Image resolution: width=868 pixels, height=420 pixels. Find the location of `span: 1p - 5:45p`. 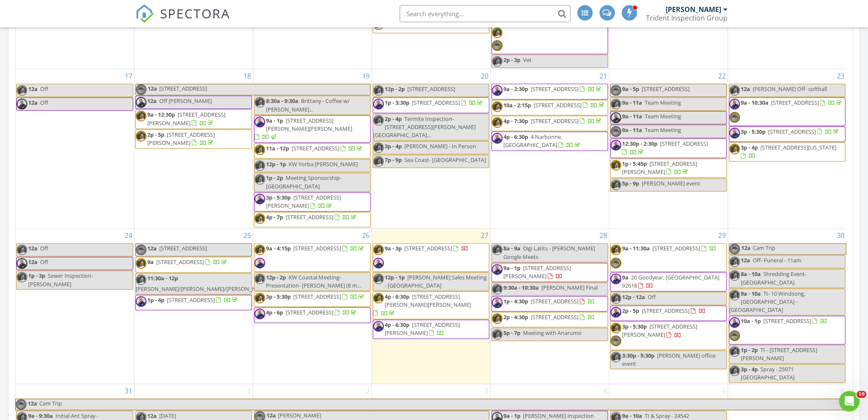

span: 1p - 5:45p is located at coordinates (634, 163).